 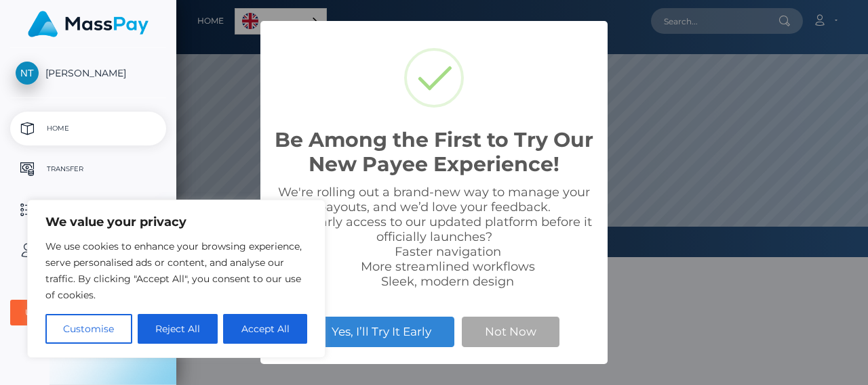 I want to click on button: Reject All, so click(x=178, y=329).